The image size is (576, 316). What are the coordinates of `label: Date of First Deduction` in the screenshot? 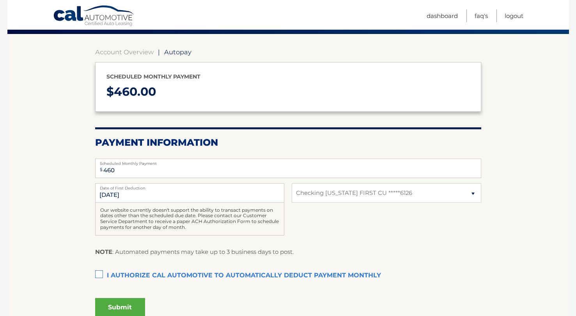 It's located at (190, 186).